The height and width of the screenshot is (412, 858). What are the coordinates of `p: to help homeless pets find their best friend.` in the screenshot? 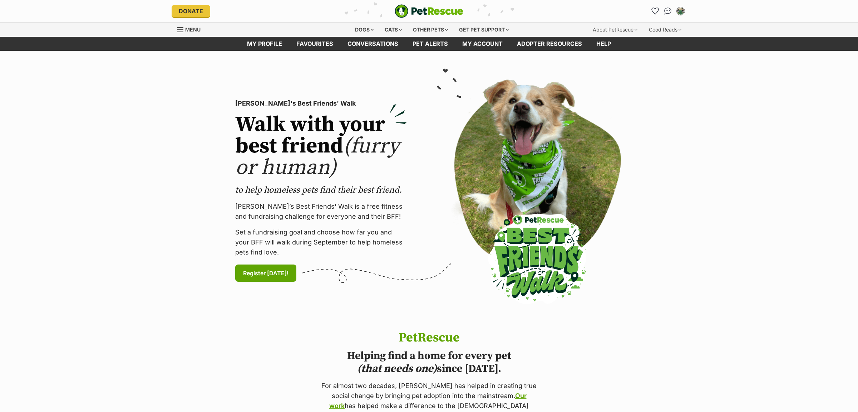 It's located at (321, 190).